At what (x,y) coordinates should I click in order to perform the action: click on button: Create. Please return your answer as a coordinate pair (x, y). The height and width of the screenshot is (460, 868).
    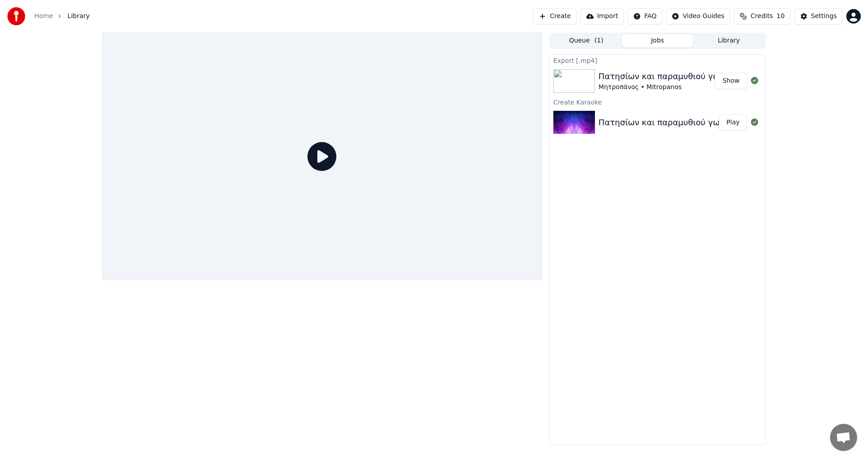
    Looking at the image, I should click on (555, 16).